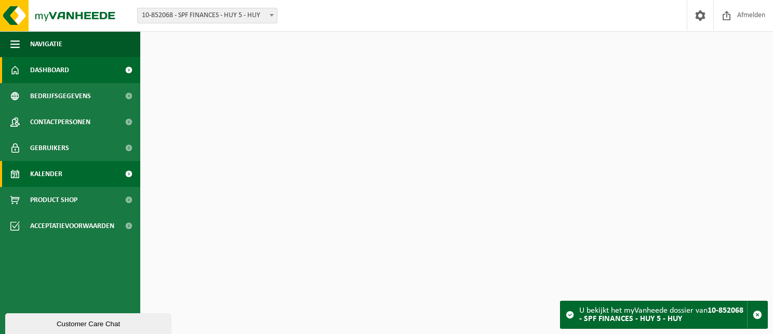  Describe the element at coordinates (46, 44) in the screenshot. I see `span: Navigatie` at that location.